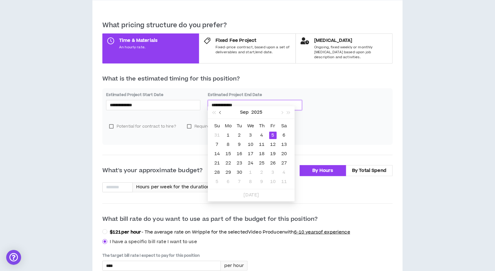  What do you see at coordinates (322, 232) in the screenshot?
I see `span: 6-10 years of experience` at bounding box center [322, 232].